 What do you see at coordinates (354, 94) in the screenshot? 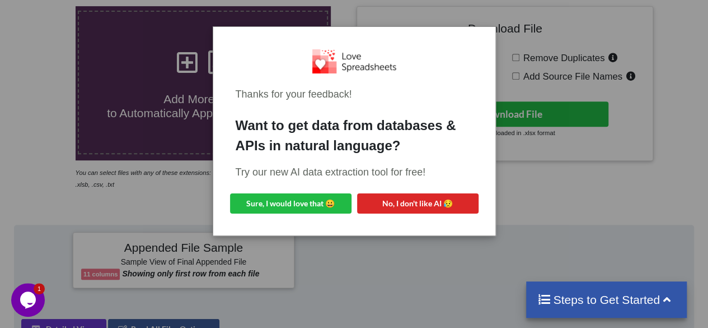
I see `div: Thanks for your feedback!` at bounding box center [354, 94].